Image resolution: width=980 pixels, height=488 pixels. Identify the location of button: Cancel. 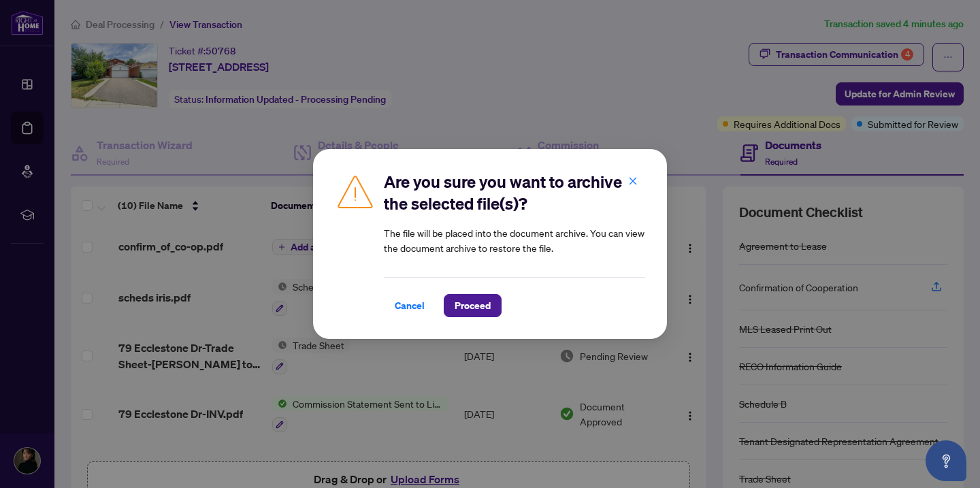
(409, 305).